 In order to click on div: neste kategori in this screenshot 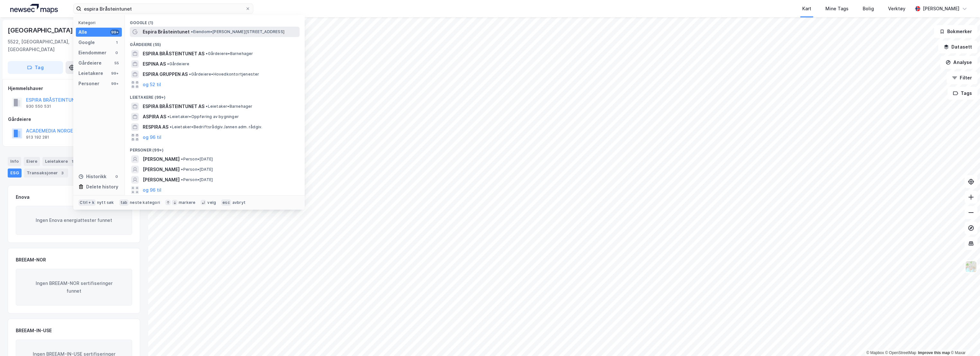, I will do `click(145, 203)`.